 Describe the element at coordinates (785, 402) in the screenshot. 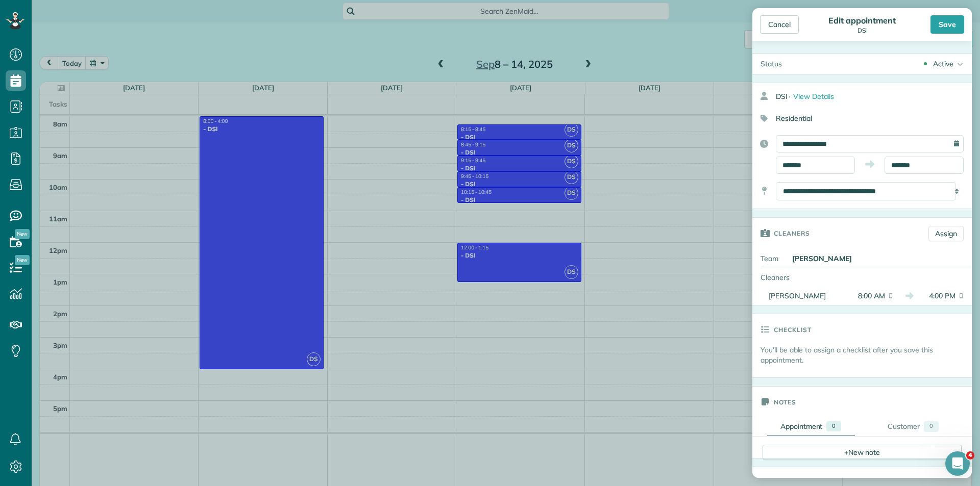

I see `h3: Notes` at that location.